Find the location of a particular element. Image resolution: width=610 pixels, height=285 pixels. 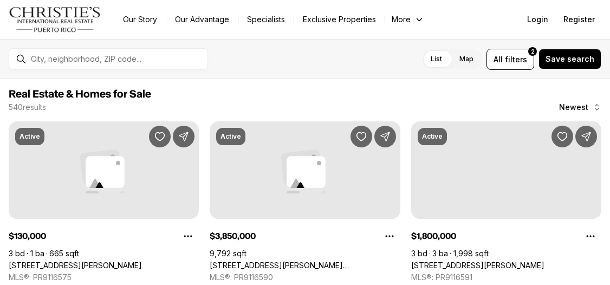

button: More is located at coordinates (408, 20).